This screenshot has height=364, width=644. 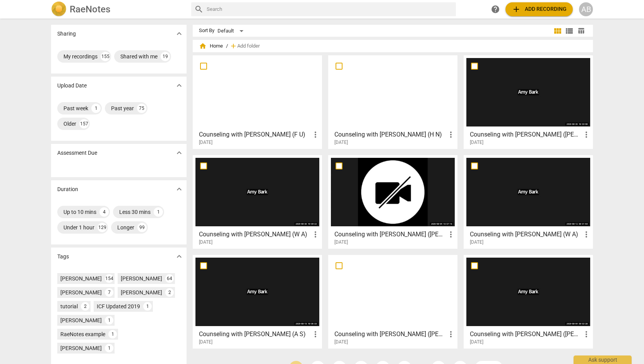 I want to click on div: 155, so click(x=105, y=56).